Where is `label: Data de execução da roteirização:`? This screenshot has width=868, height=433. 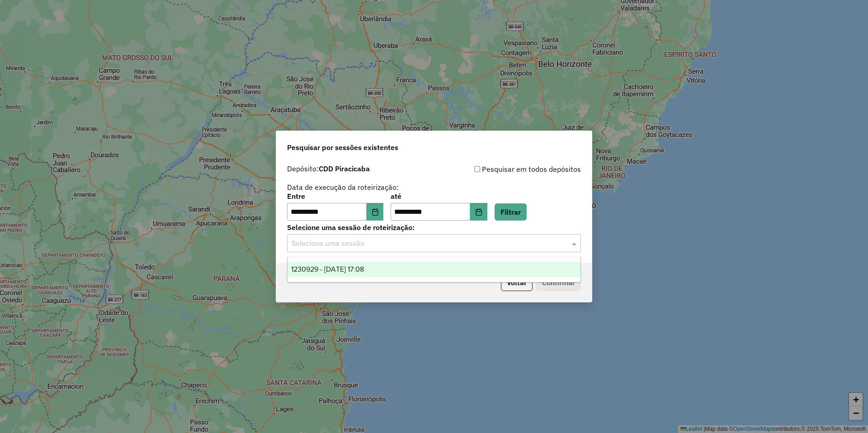
label: Data de execução da roteirização: is located at coordinates (342, 187).